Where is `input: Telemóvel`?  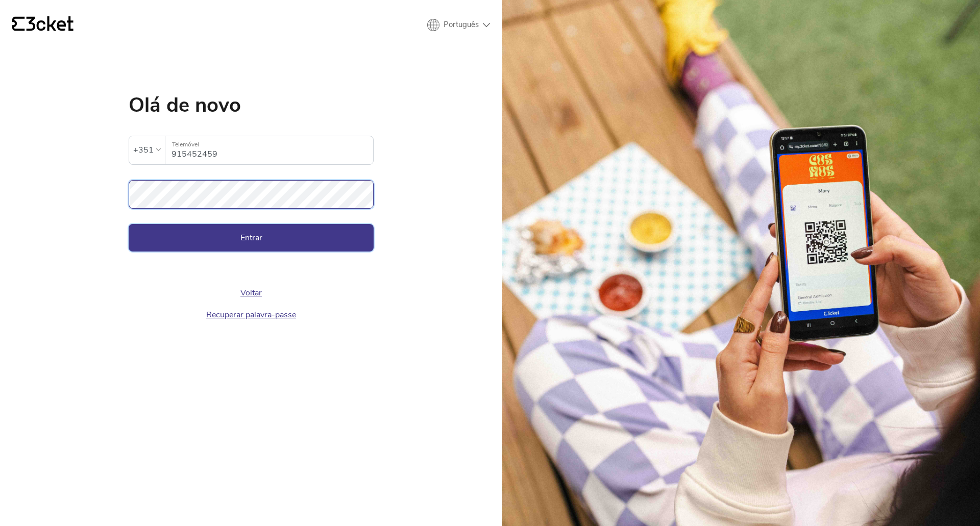 input: Telemóvel is located at coordinates (272, 150).